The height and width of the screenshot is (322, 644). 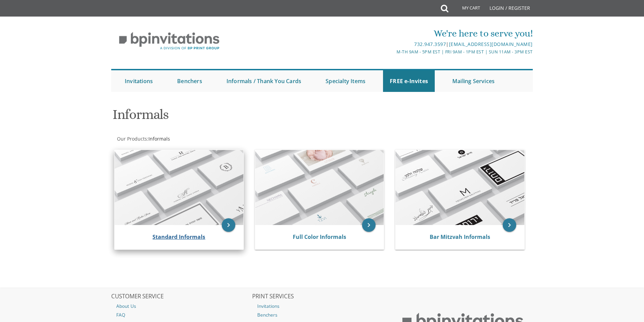 I want to click on h1: Informals, so click(x=250, y=117).